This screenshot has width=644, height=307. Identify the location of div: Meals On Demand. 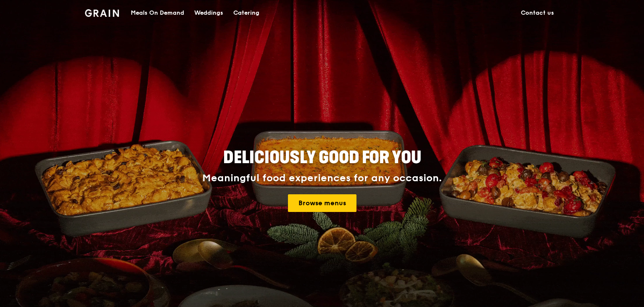
(158, 13).